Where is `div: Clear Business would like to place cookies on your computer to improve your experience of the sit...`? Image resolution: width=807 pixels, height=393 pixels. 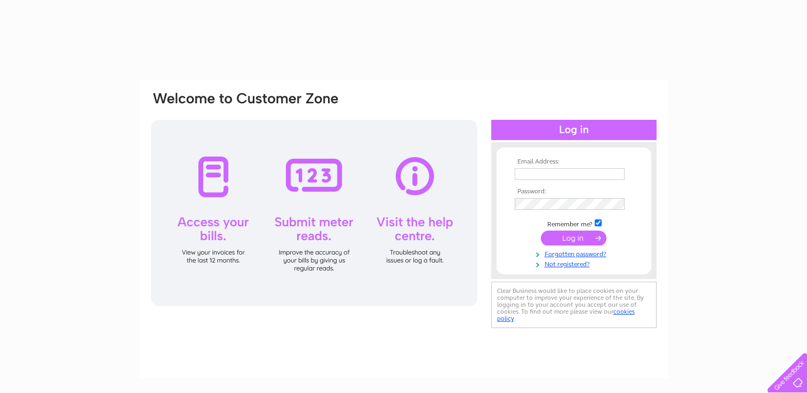
div: Clear Business would like to place cookies on your computer to improve your experience of the sit... is located at coordinates (574, 305).